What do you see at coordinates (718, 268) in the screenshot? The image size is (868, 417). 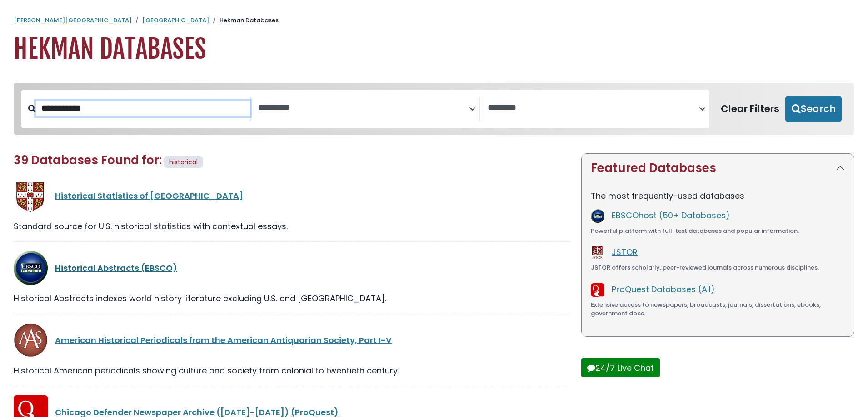 I see `div: JSTOR offers scholarly, peer-reviewed journals across numerous disciplines.` at bounding box center [718, 268].